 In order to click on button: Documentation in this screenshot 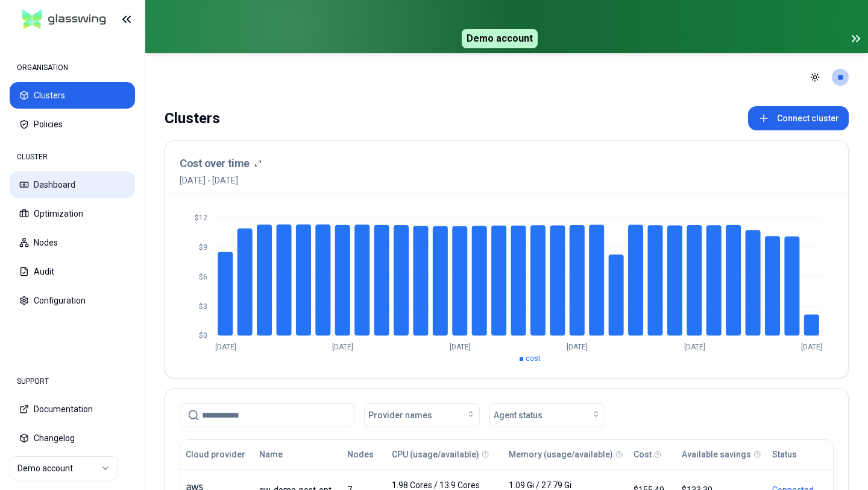, I will do `click(72, 409)`.